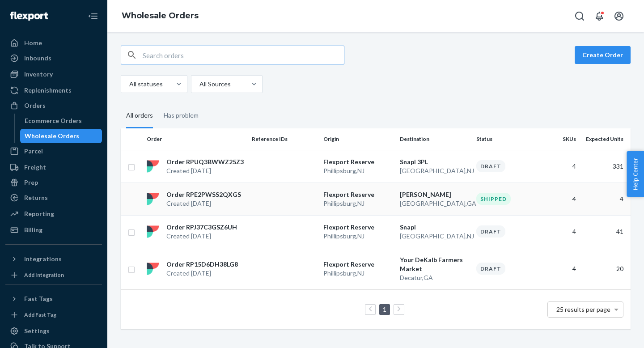  What do you see at coordinates (434, 264) in the screenshot?
I see `p: Your DeKalb Farmers Market` at bounding box center [434, 264].